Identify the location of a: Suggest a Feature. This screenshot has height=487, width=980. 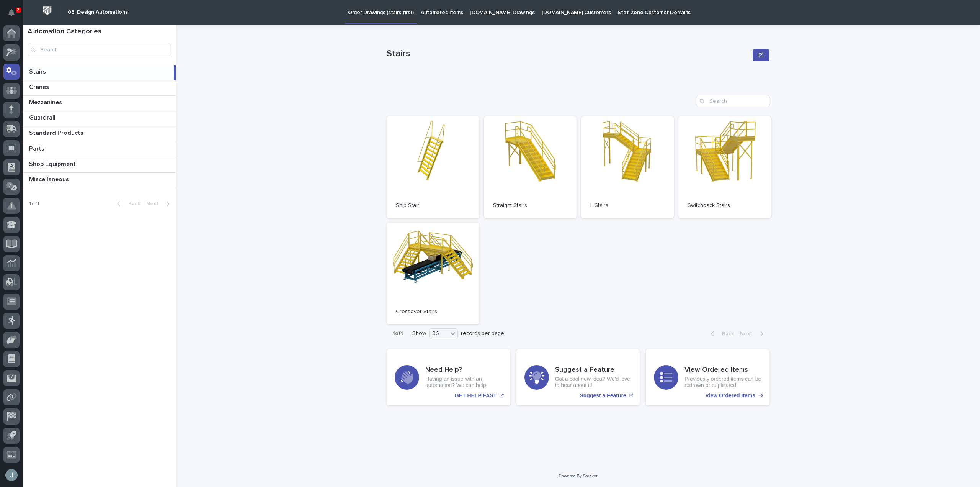
(578, 377).